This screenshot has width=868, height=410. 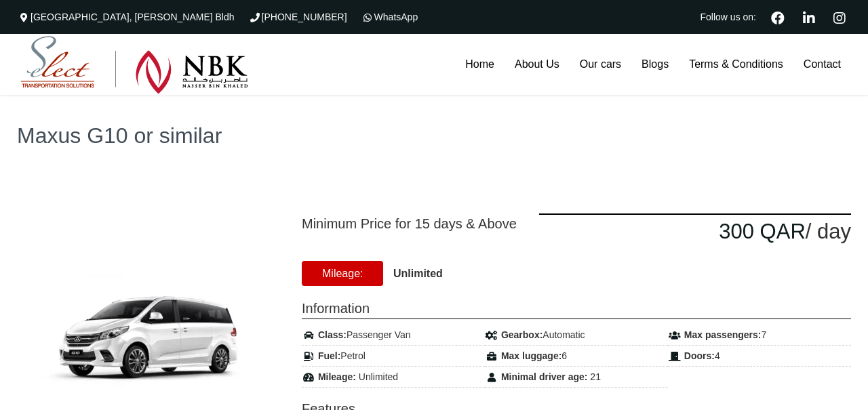 What do you see at coordinates (342, 273) in the screenshot?
I see `span: Mileage:` at bounding box center [342, 273].